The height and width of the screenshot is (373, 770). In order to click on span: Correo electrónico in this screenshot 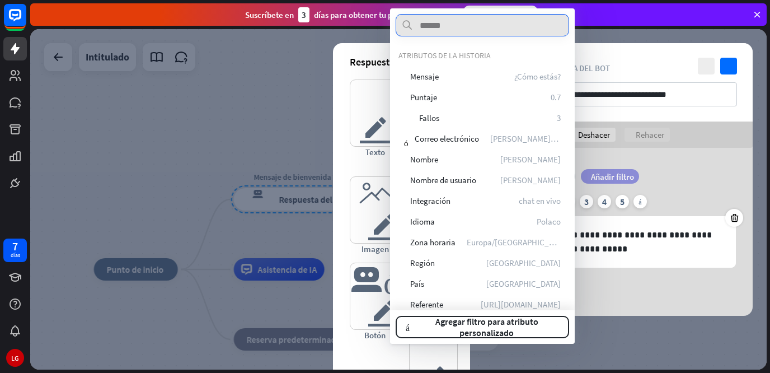, I will do `click(446, 138)`.